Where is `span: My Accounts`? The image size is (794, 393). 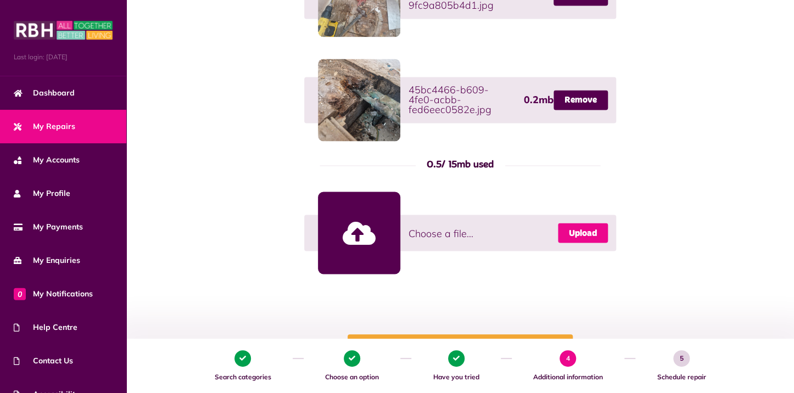 span: My Accounts is located at coordinates (47, 160).